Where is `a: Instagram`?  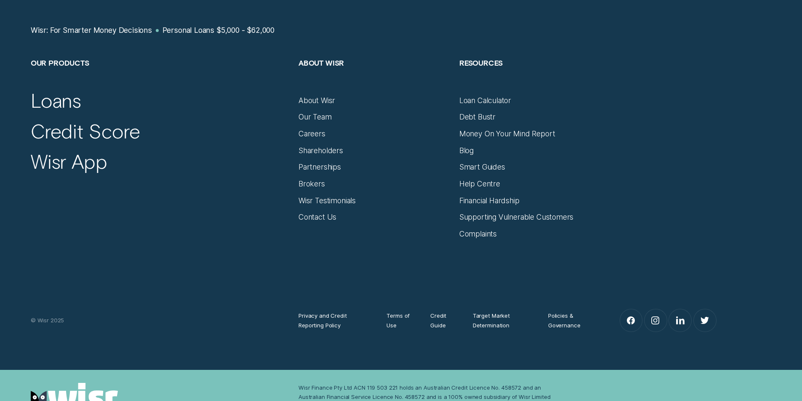
a: Instagram is located at coordinates (656, 320).